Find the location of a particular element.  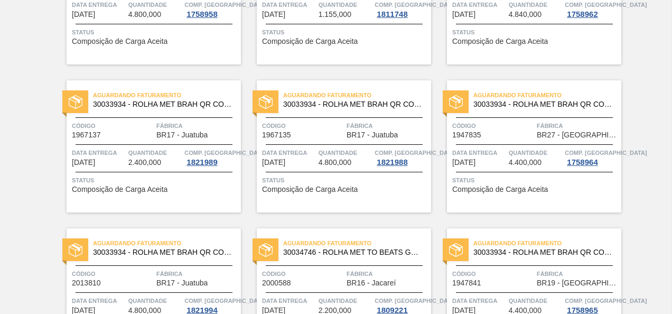

span: 1.155,000 is located at coordinates (335, 14).